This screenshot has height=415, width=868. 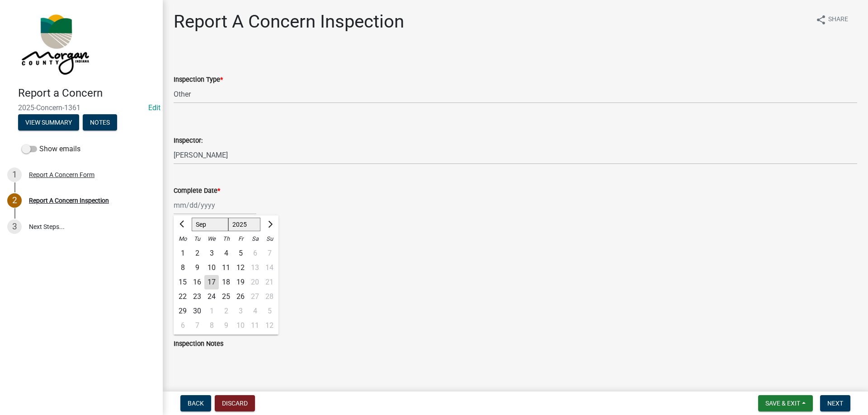 I want to click on div: Friday, September 5, 2025, so click(x=241, y=253).